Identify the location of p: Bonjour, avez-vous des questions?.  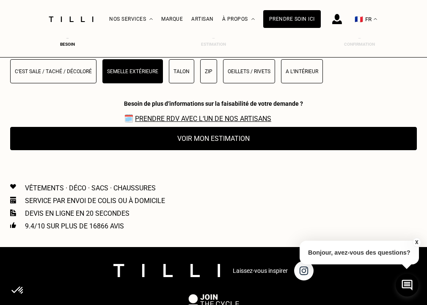
(359, 253).